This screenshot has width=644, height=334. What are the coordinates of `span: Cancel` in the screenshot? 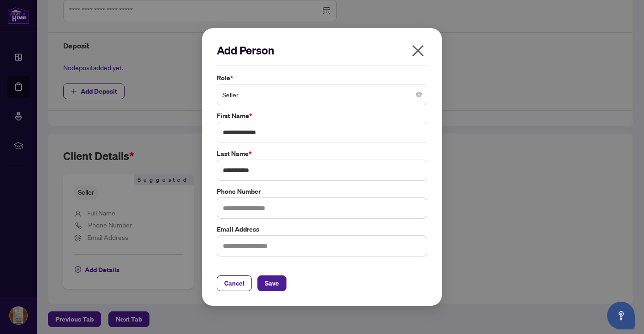 It's located at (234, 283).